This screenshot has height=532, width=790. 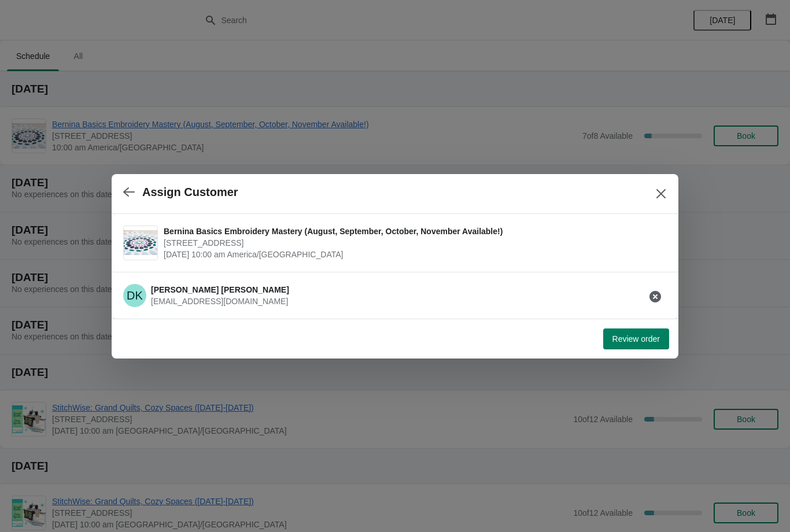 I want to click on img: Bernina Basics Embroidery Mastery (August, September, October, November Available!) | 1300 Salem ..., so click(x=141, y=242).